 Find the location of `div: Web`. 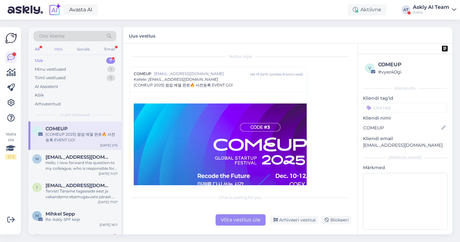

div: Web is located at coordinates (58, 49).